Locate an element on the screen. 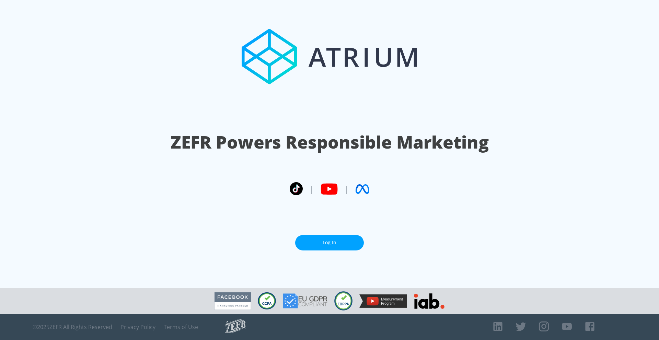 This screenshot has height=340, width=659. img: Facebook Marketing Partner is located at coordinates (233, 301).